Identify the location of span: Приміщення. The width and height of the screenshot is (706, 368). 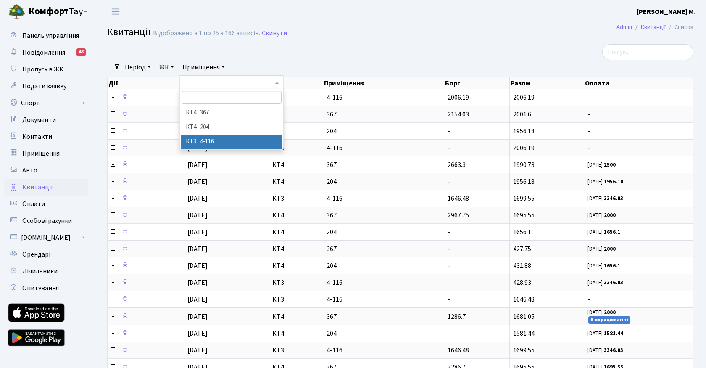
(41, 153).